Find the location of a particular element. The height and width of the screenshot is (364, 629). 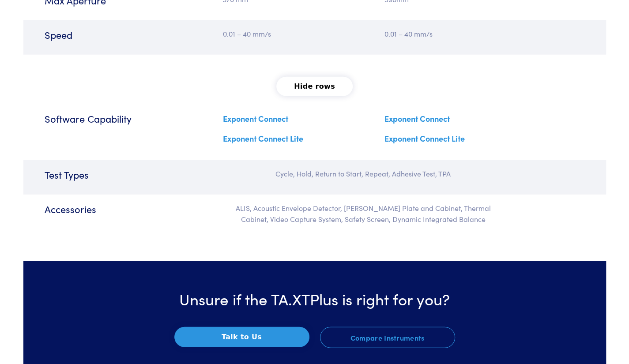

button: Hide rows is located at coordinates (314, 86).